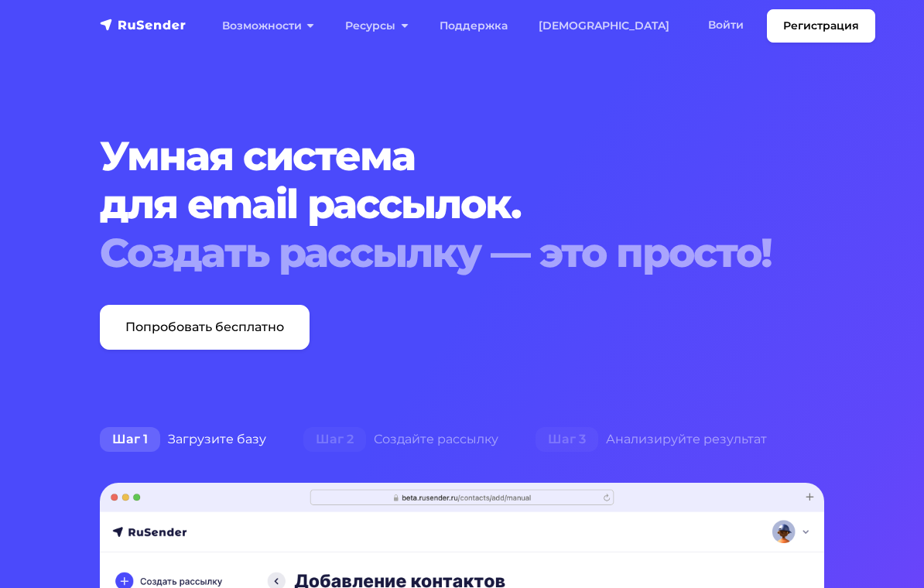 The image size is (924, 588). Describe the element at coordinates (401, 440) in the screenshot. I see `div: Создайте рассылку` at that location.